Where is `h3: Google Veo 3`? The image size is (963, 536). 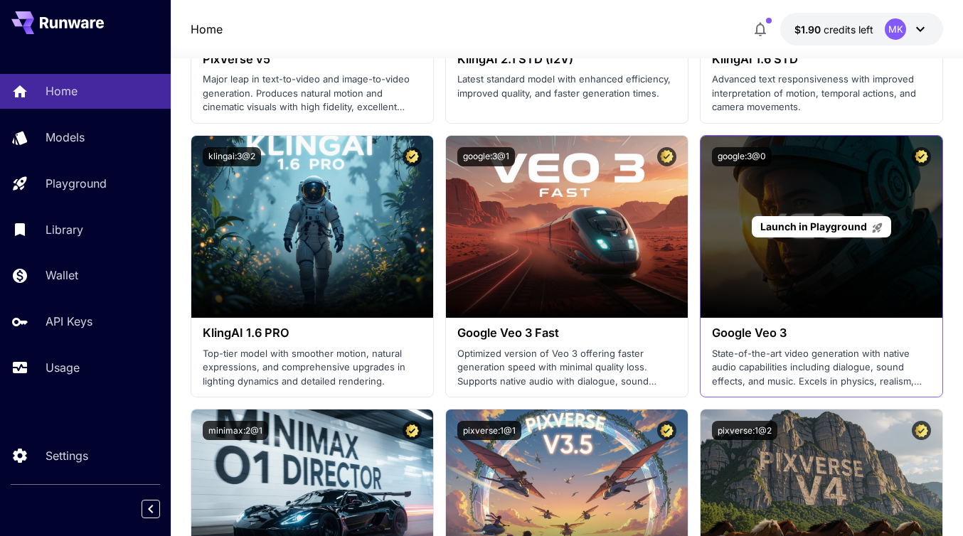 h3: Google Veo 3 is located at coordinates (822, 333).